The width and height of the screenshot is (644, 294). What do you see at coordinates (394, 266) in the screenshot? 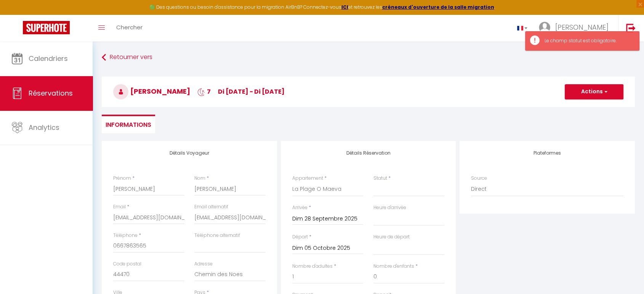
I see `label: Nombre d'enfants` at bounding box center [394, 266].